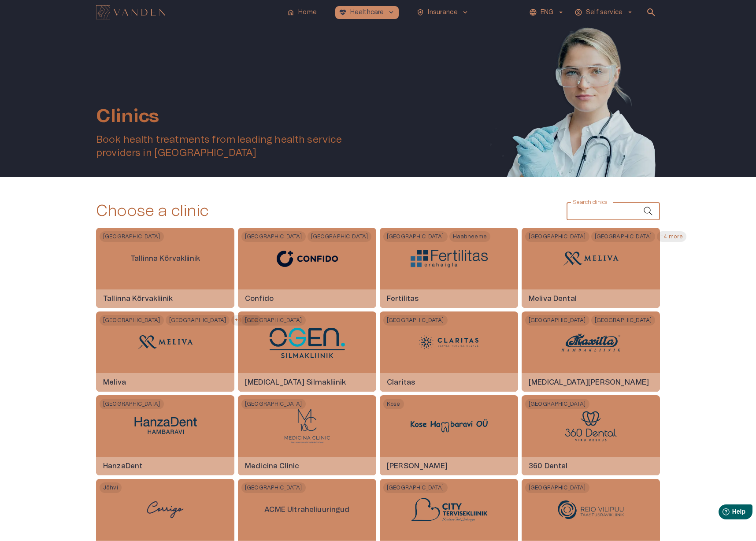  Describe the element at coordinates (307, 343) in the screenshot. I see `img: Ogen Silmakliinik logo` at that location.